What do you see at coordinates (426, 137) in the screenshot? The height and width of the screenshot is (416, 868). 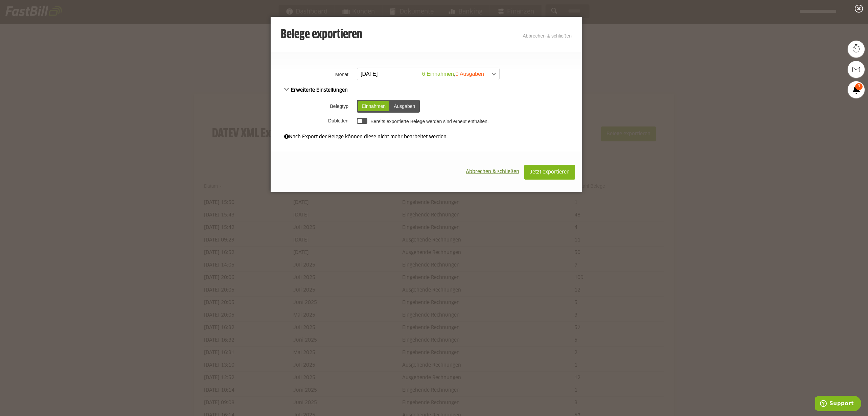 I see `div: Nach Export der Belege können diese nicht mehr bearbeitet werden.` at bounding box center [426, 137].